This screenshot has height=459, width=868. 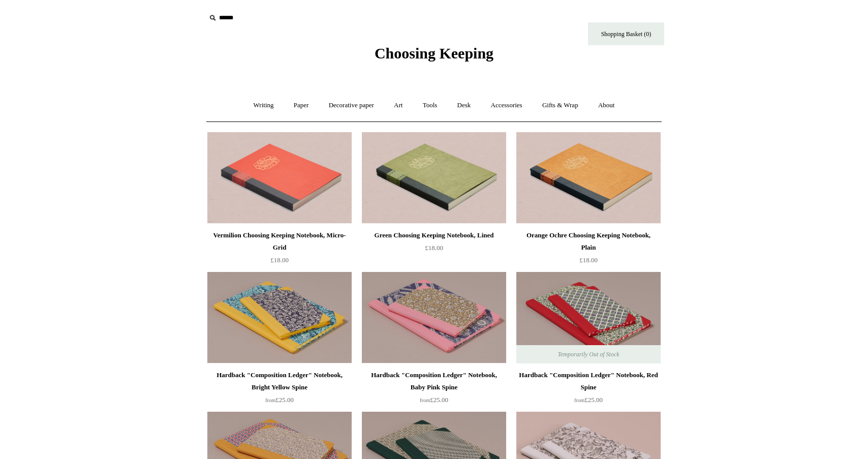 What do you see at coordinates (280, 250) in the screenshot?
I see `a: Vermilion Choosing Keeping Notebook, Micro-Grid £18.00` at bounding box center [280, 250].